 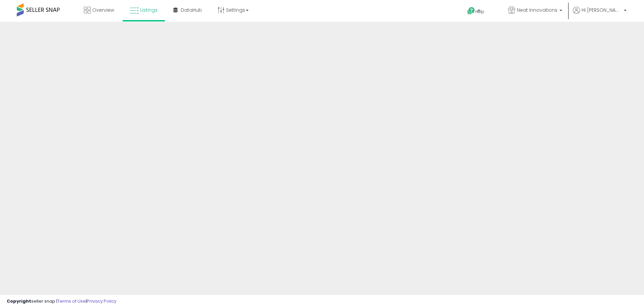 What do you see at coordinates (61, 301) in the screenshot?
I see `div: seller snap | |` at bounding box center [61, 301].